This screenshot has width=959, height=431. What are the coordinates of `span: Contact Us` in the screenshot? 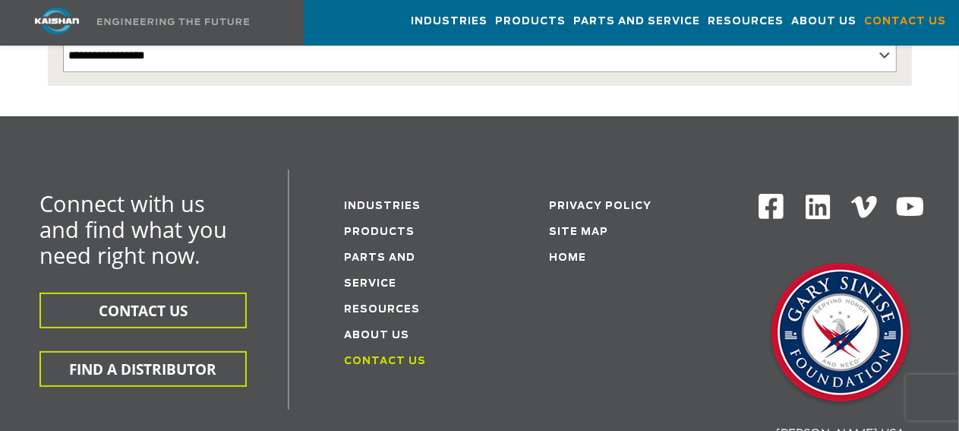 It's located at (905, 21).